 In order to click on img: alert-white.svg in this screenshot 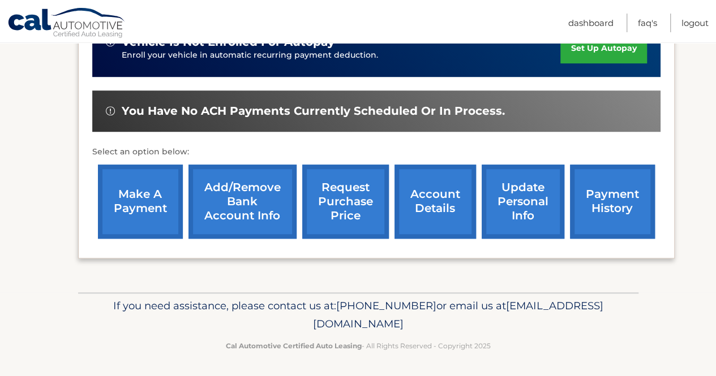, I will do `click(110, 111)`.